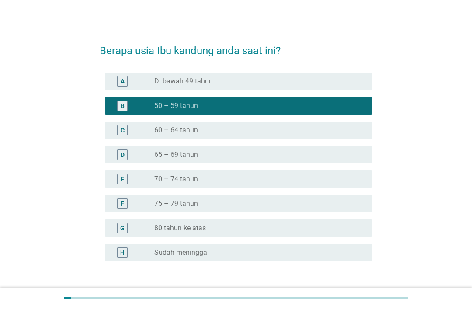 This screenshot has height=309, width=472. What do you see at coordinates (176, 179) in the screenshot?
I see `label: 70 – 74 tahun` at bounding box center [176, 179].